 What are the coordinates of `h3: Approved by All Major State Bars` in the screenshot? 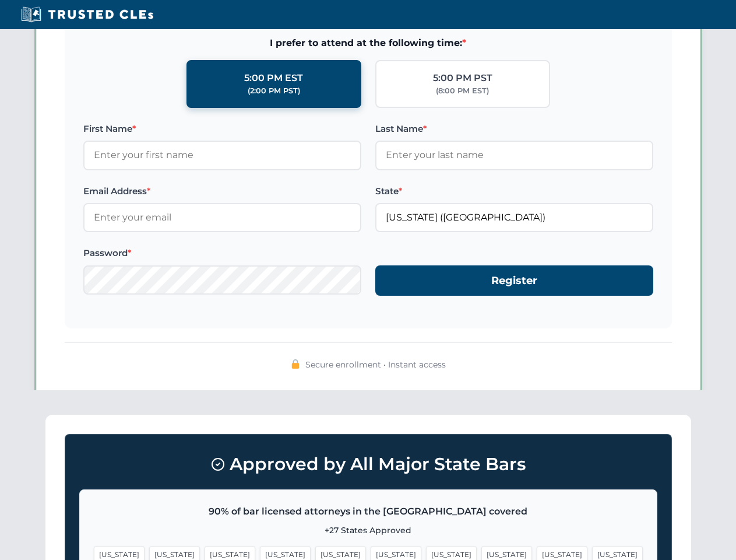 It's located at (368, 464).